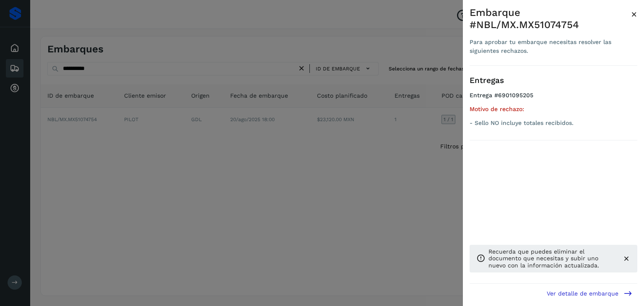 The image size is (644, 306). What do you see at coordinates (553, 123) in the screenshot?
I see `p: - Sello NO incluye totales recibidos.` at bounding box center [553, 123].